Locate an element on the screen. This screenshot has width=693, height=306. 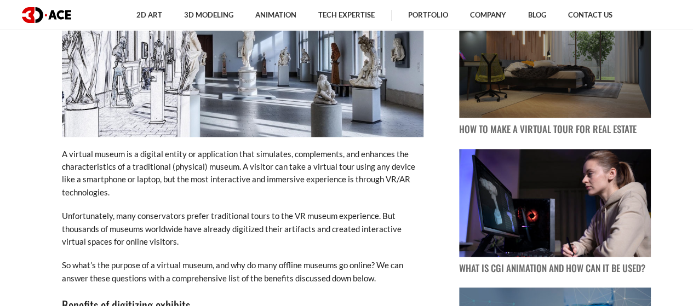
p: So what’s the purpose of a virtual museum, and why do many offline museums go online? We can answ... is located at coordinates (243, 272).